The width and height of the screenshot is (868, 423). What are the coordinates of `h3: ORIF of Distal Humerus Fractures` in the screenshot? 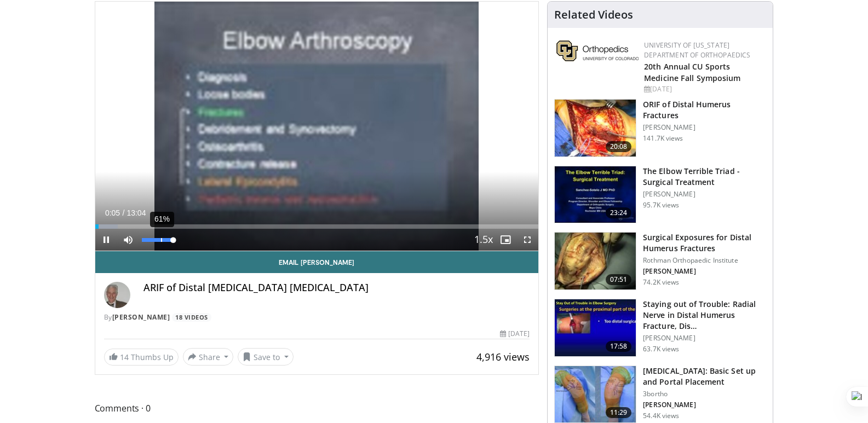 It's located at (704, 110).